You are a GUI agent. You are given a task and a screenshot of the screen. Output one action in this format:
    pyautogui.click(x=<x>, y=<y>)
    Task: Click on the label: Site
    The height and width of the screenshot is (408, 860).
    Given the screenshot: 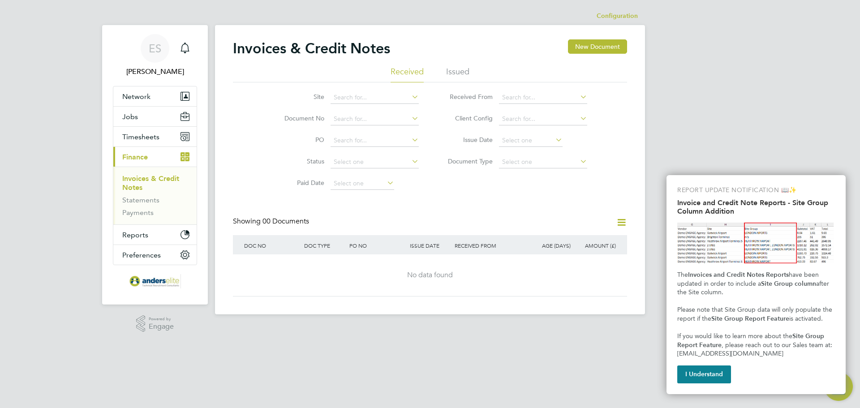 What is the action you would take?
    pyautogui.click(x=298, y=97)
    